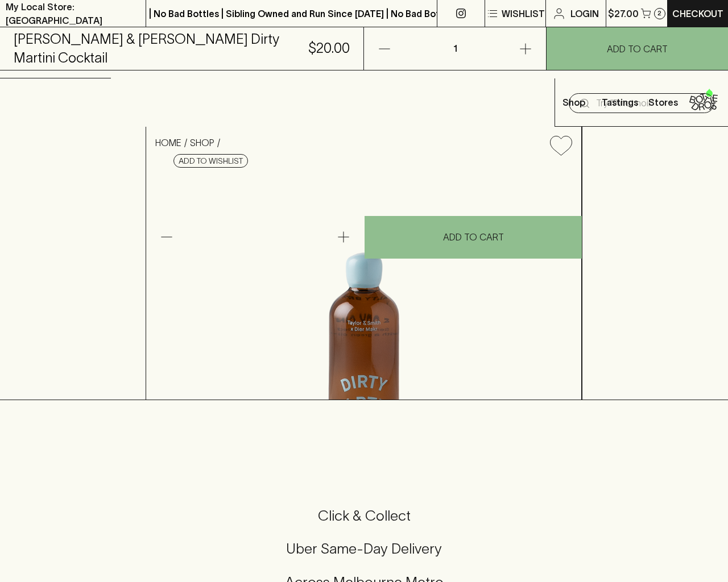  Describe the element at coordinates (329, 49) in the screenshot. I see `h5: $20.00` at that location.